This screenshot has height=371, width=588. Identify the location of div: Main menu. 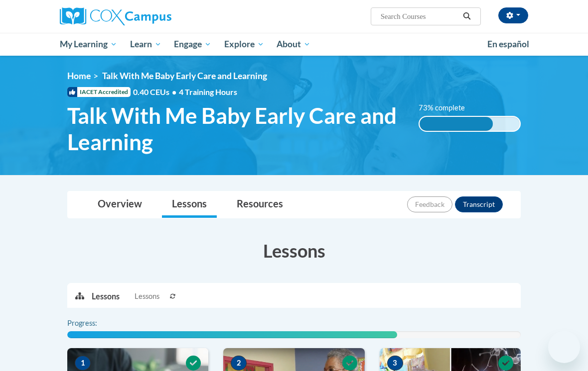
(294, 45).